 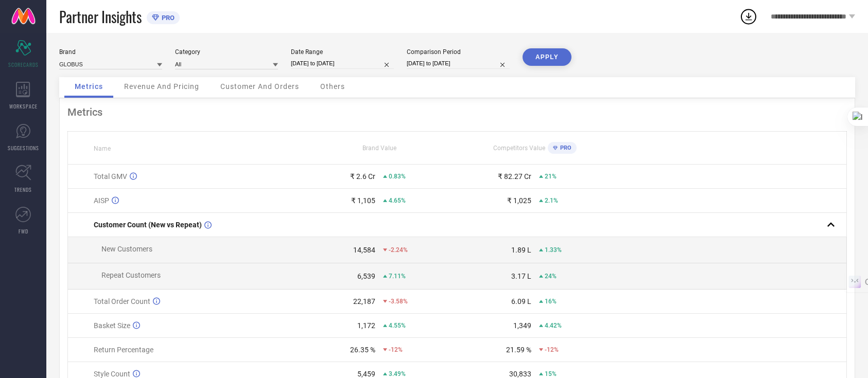 What do you see at coordinates (123, 350) in the screenshot?
I see `span: Return Percentage` at bounding box center [123, 350].